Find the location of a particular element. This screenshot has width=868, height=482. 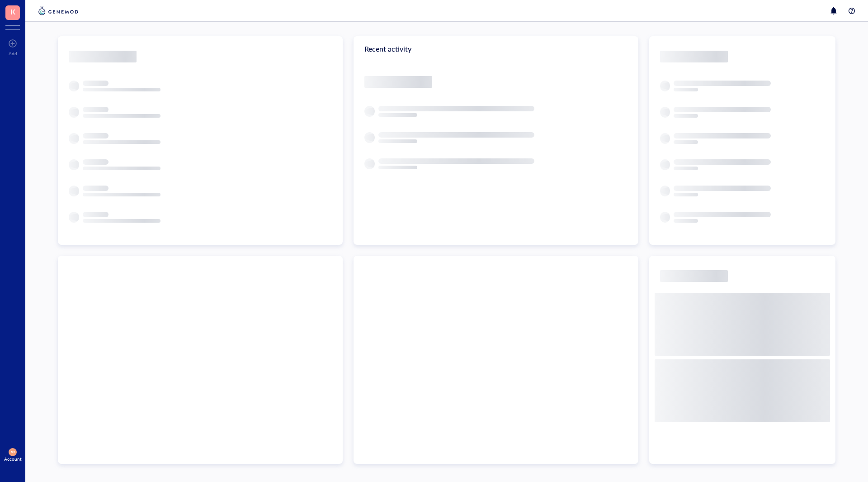

div: Add is located at coordinates (13, 53).